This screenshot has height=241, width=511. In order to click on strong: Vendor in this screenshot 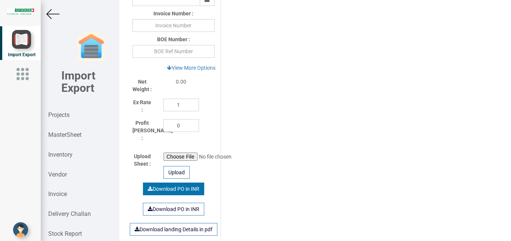, I will do `click(58, 174)`.